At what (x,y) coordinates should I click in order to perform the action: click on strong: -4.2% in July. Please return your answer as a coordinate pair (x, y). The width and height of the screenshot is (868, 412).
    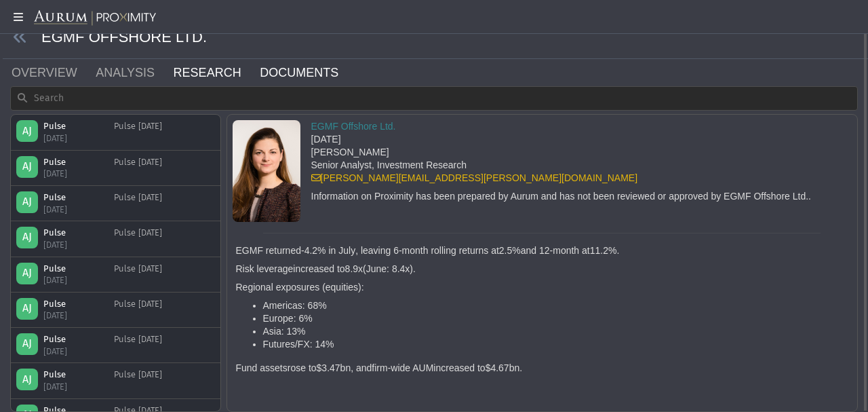
    Looking at the image, I should click on (329, 251).